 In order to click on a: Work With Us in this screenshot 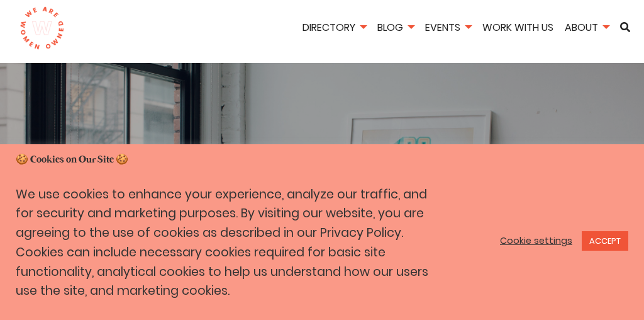, I will do `click(517, 27)`.